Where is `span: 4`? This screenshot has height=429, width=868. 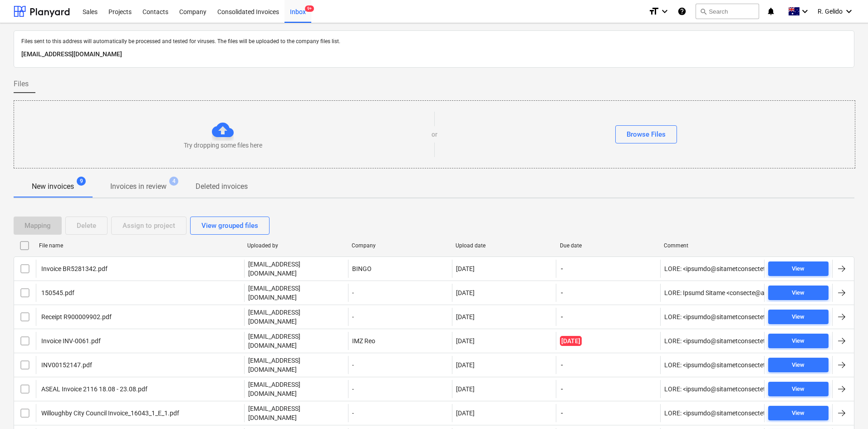 span: 4 is located at coordinates (174, 181).